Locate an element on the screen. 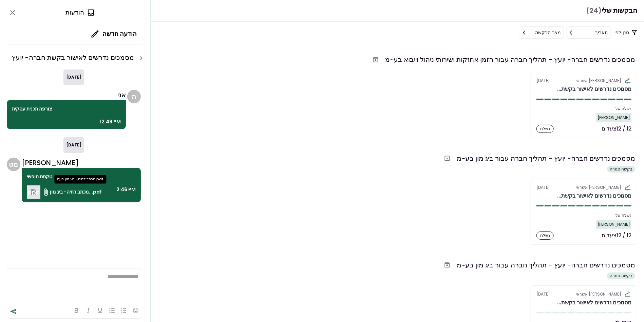  div: 12:49 PM is located at coordinates (110, 122).